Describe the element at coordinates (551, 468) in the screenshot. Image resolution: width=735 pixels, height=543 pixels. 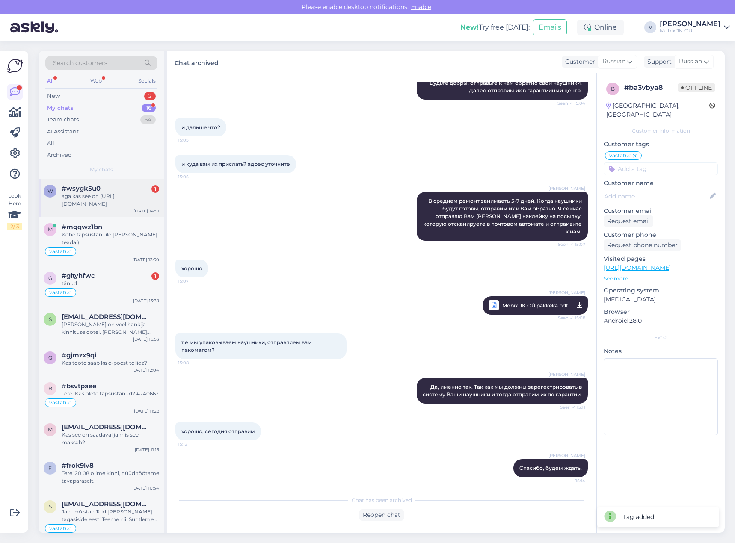
I see `span: Спасибо, будем ждать.` at that location.